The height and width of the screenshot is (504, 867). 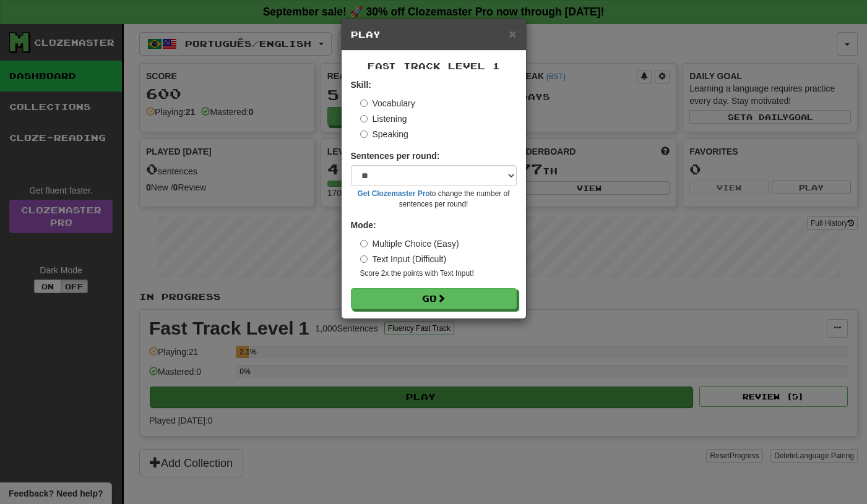 What do you see at coordinates (384, 119) in the screenshot?
I see `label: Listening` at bounding box center [384, 119].